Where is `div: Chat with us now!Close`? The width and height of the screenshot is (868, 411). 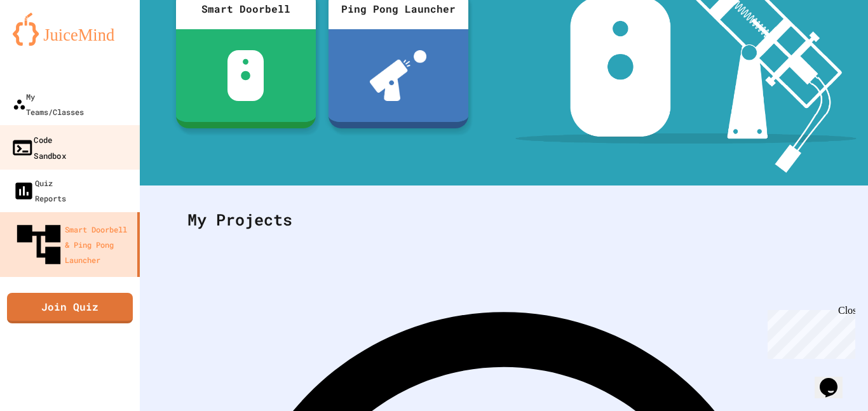
div: Chat with us now!Close is located at coordinates (46, 43).